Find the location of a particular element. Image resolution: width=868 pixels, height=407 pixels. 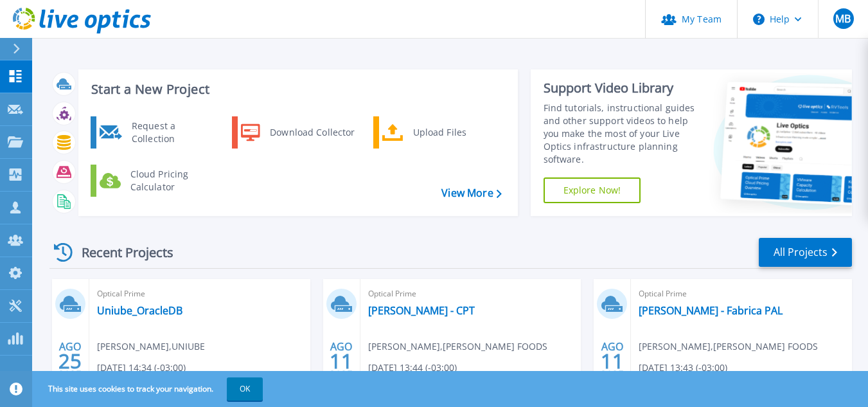

div: Support Video Library is located at coordinates (624, 88).